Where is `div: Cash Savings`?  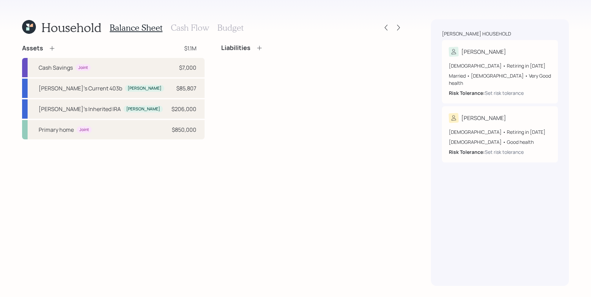
div: Cash Savings is located at coordinates (56, 68).